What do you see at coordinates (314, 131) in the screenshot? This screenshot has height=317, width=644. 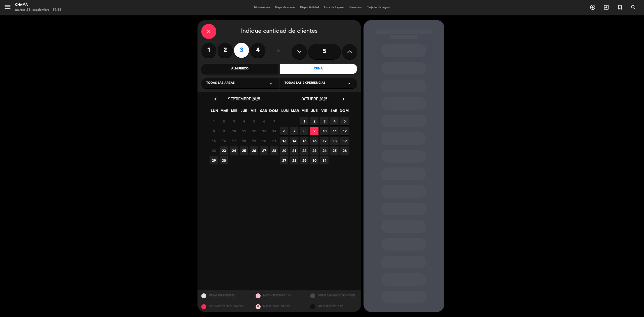 I see `span: 9` at bounding box center [314, 131].